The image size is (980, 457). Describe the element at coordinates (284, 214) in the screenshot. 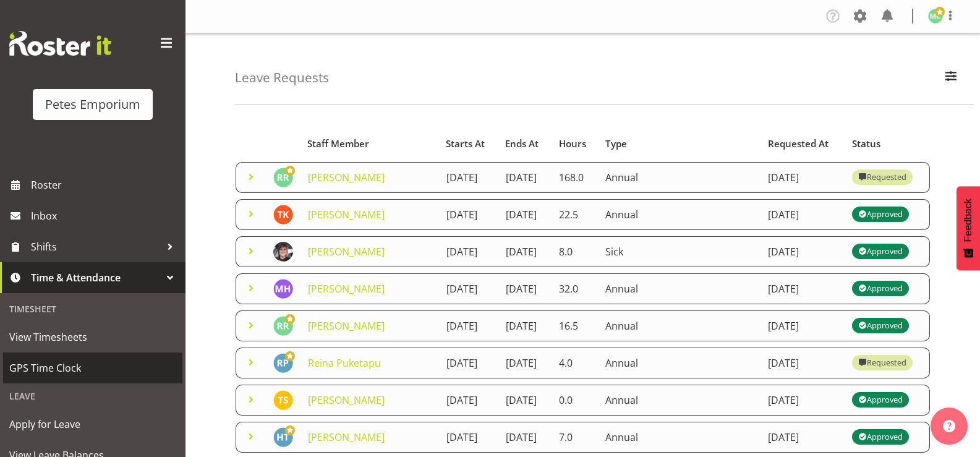

I see `img: theo-kuzniarski11934.jpg` at that location.